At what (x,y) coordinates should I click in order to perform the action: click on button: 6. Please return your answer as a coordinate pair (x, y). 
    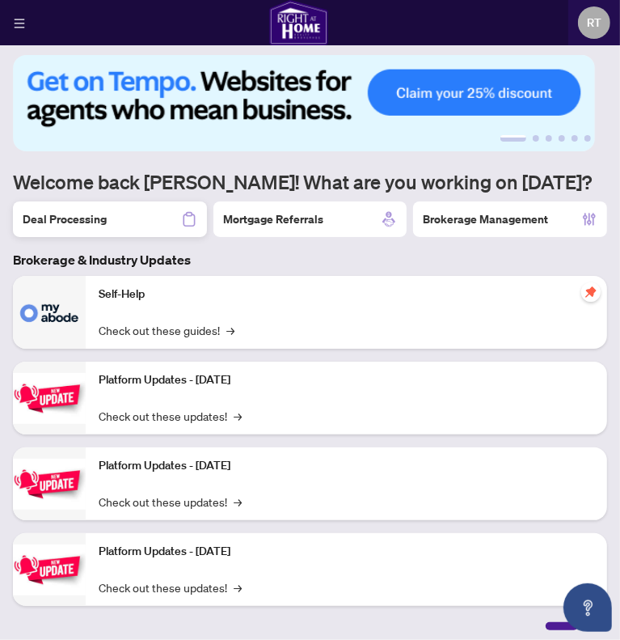
    Looking at the image, I should click on (588, 138).